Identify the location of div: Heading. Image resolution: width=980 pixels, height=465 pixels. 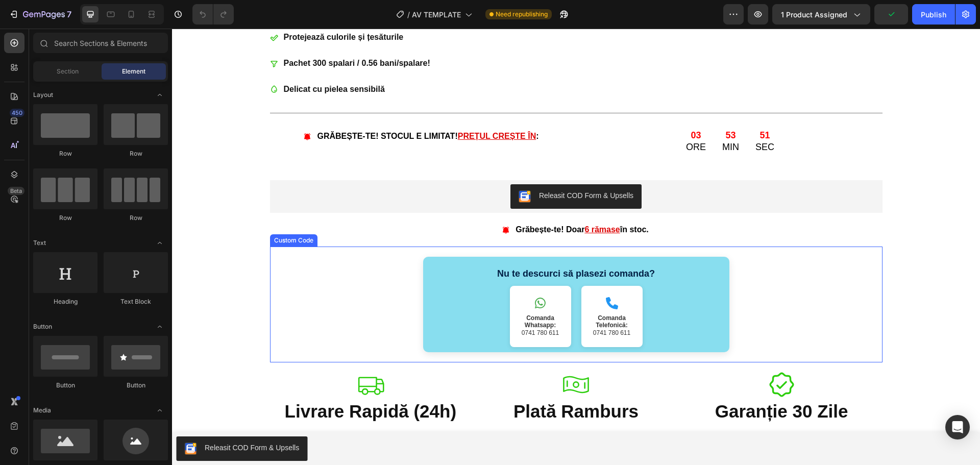
(66, 302).